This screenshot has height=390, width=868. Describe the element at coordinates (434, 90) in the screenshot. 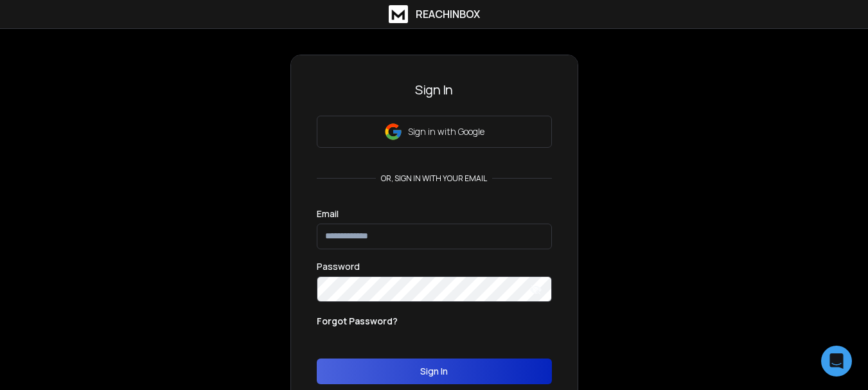

I see `h3: Sign In` at that location.